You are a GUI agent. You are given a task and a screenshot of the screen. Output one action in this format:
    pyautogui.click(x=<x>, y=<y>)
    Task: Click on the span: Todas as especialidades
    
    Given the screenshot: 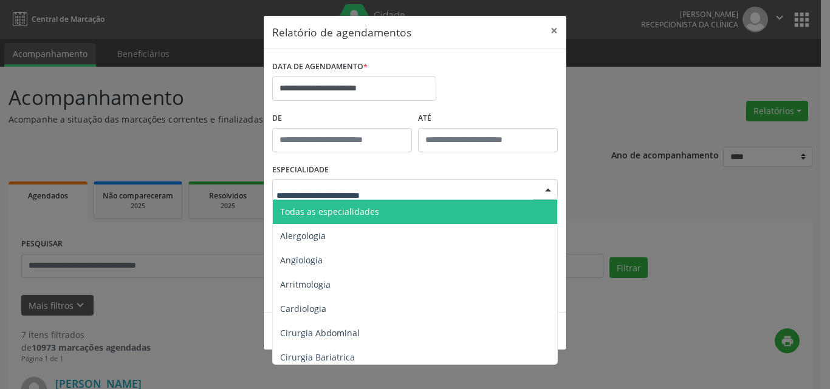 What is the action you would take?
    pyautogui.click(x=329, y=211)
    